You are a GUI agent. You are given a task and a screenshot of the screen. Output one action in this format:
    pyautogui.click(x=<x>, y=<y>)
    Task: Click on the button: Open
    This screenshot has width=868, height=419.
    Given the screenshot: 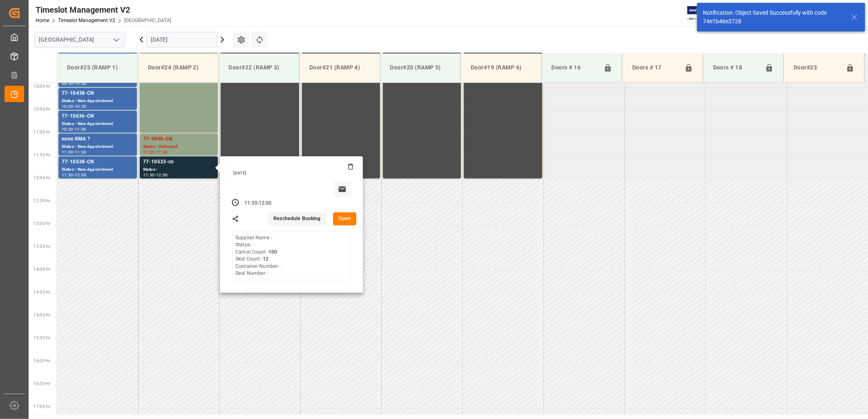 What is the action you would take?
    pyautogui.click(x=345, y=219)
    